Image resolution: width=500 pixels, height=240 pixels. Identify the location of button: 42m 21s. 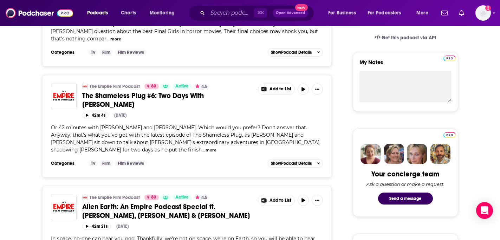
(96, 226).